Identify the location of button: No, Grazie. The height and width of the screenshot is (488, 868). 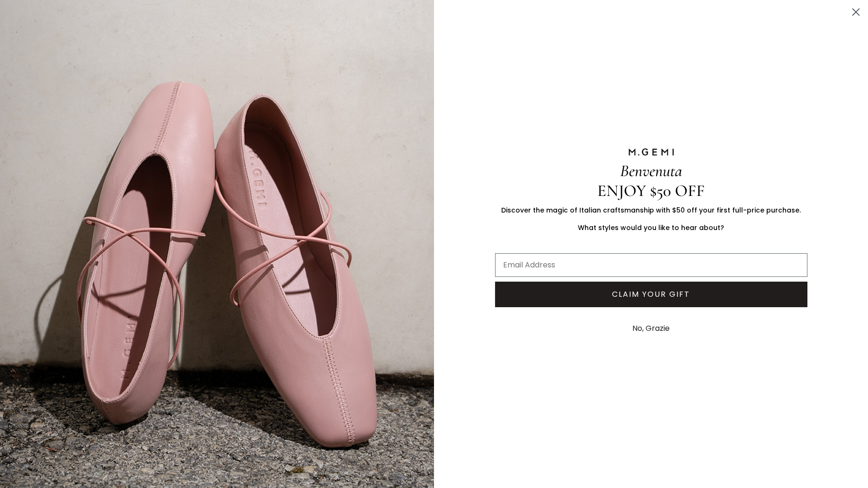
(651, 328).